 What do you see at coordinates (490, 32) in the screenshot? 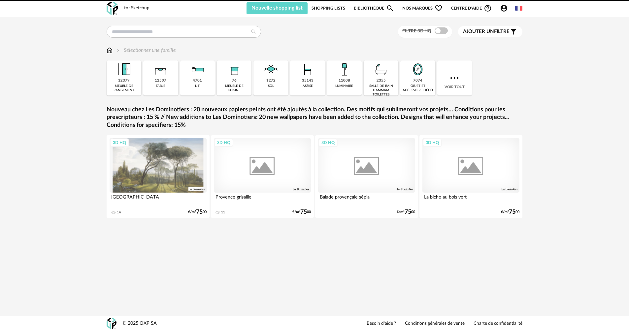
I see `button: Ajouter unfiltre Filter icon` at bounding box center [490, 32].